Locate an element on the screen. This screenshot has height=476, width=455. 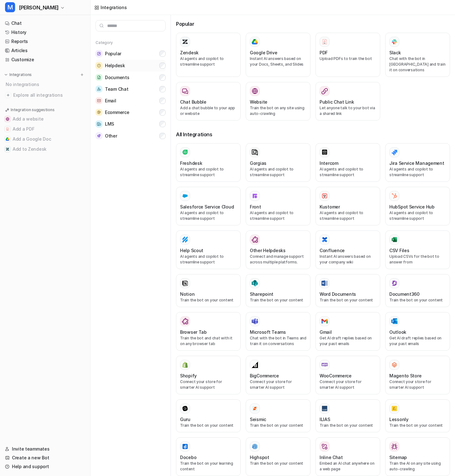
button: CSV FilesCSV FilesUpload CSVs for the bot to answer from is located at coordinates (417, 250).